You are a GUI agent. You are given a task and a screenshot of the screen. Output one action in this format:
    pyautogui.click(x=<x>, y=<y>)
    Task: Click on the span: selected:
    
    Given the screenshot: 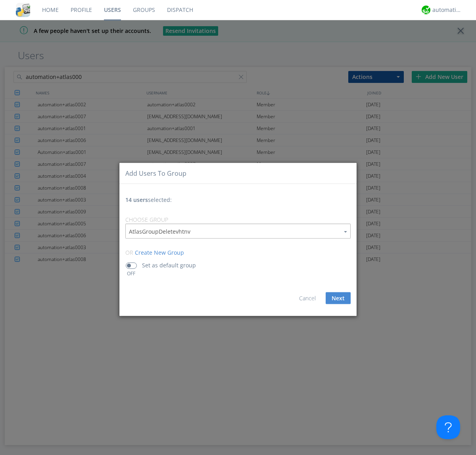 What is the action you would take?
    pyautogui.click(x=148, y=199)
    